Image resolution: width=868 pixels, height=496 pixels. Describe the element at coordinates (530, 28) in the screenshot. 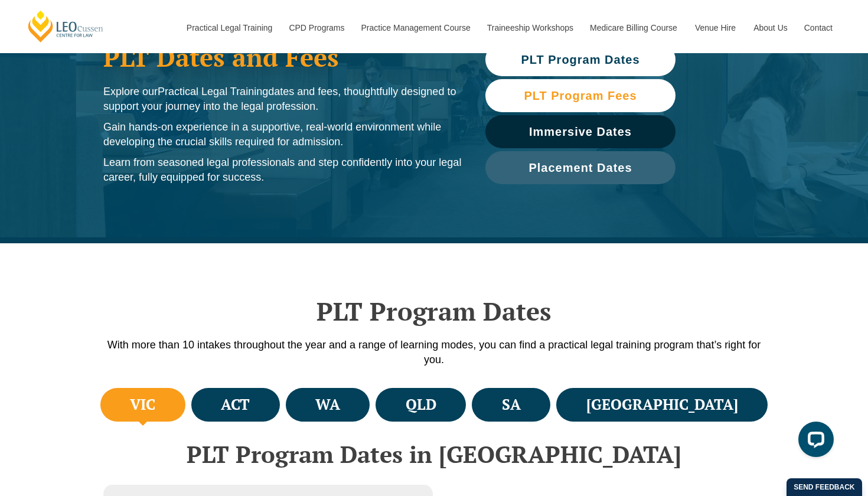

I see `a: Traineeship Workshops` at that location.